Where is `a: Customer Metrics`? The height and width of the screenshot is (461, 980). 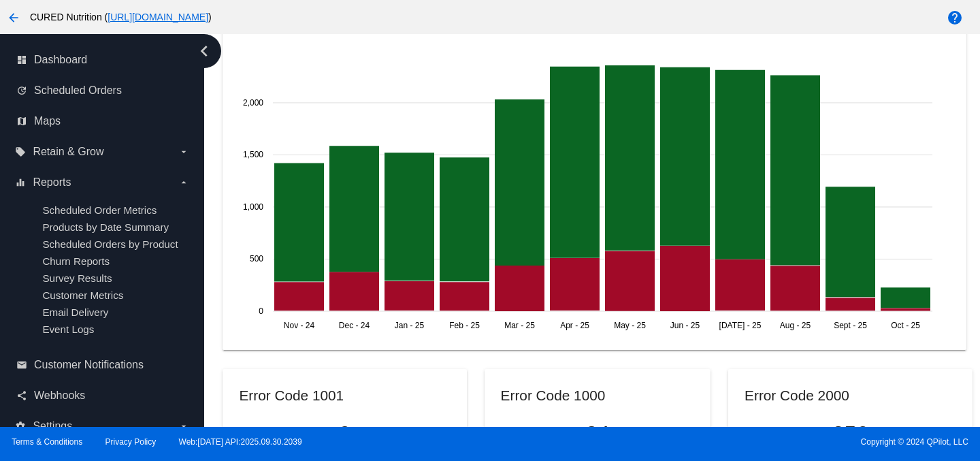
a: Customer Metrics is located at coordinates (82, 294).